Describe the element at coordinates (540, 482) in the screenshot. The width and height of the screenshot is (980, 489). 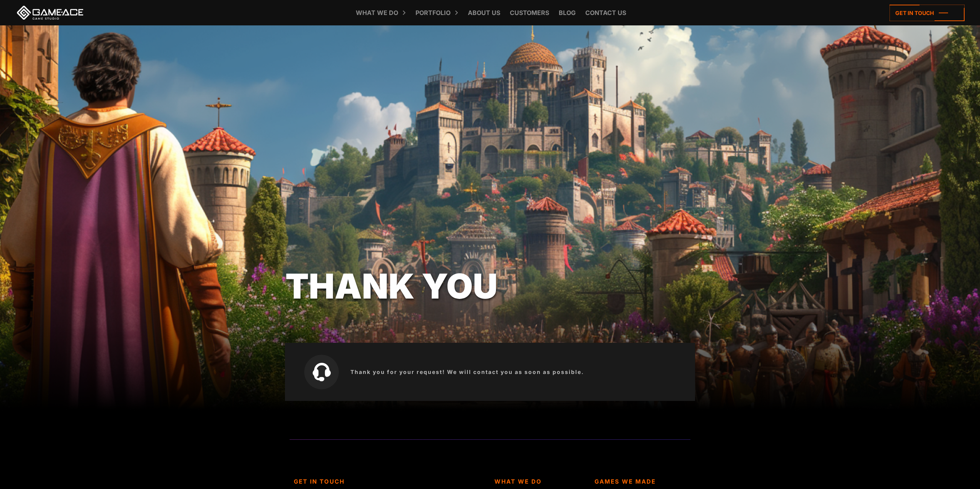
I see `strong: What We Do` at that location.